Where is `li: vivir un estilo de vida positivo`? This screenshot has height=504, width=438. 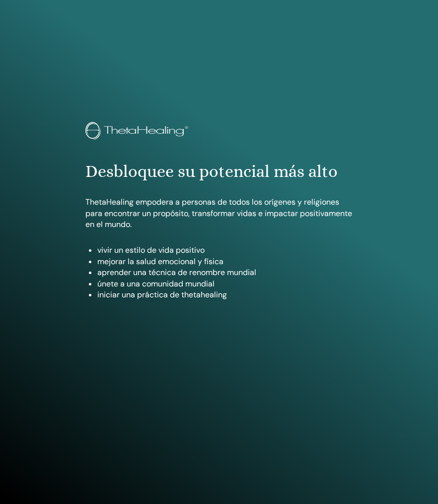
li: vivir un estilo de vida positivo is located at coordinates (225, 250).